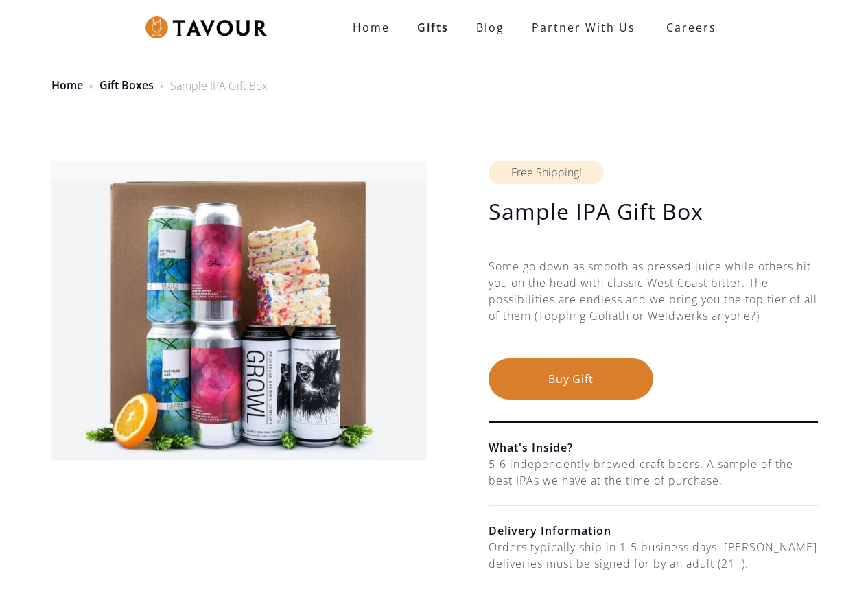  Describe the element at coordinates (490, 28) in the screenshot. I see `a: Blog` at that location.